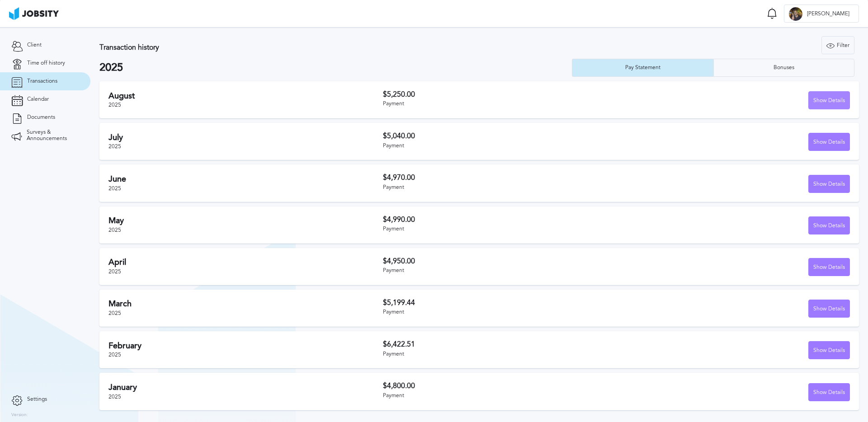 The width and height of the screenshot is (868, 422). I want to click on h3: $6,422.51, so click(500, 345).